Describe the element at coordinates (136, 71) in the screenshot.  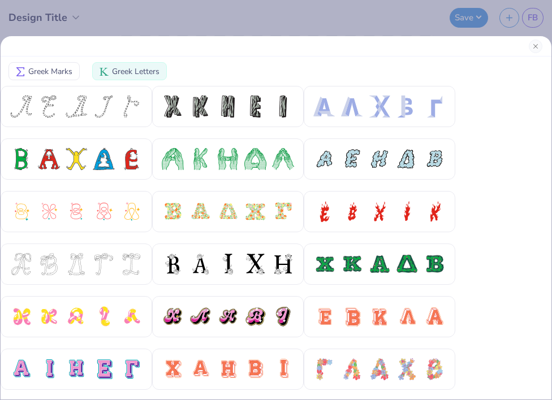
I see `span: Greek Letters` at that location.